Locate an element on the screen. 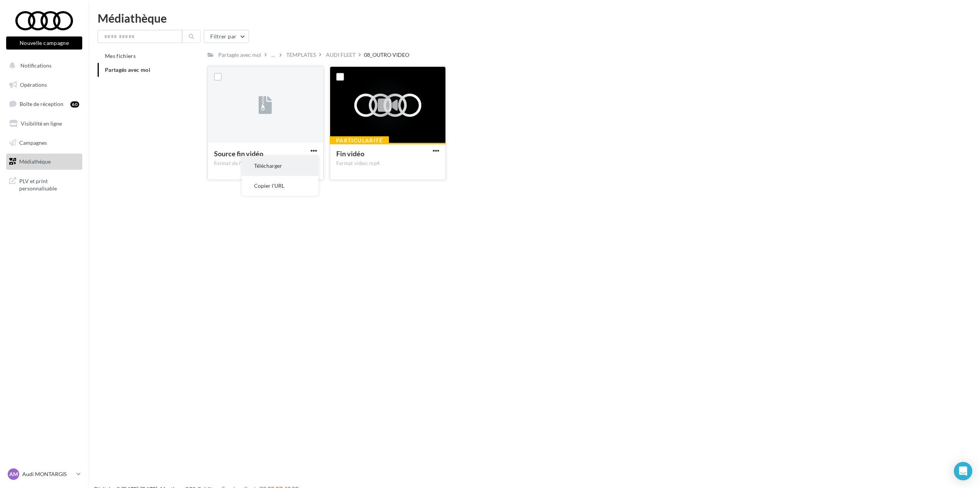 Image resolution: width=980 pixels, height=488 pixels. div: Médiathèque is located at coordinates (534, 18).